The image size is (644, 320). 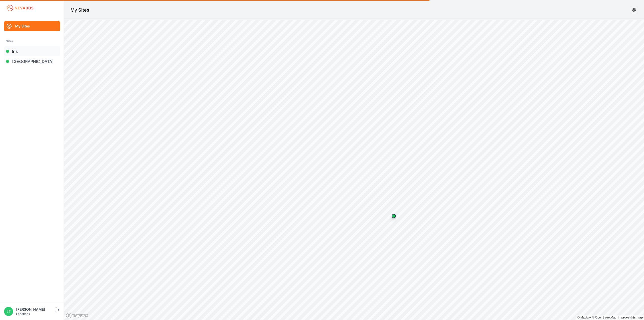 What do you see at coordinates (77, 315) in the screenshot?
I see `a: Mapbox logo` at bounding box center [77, 315].